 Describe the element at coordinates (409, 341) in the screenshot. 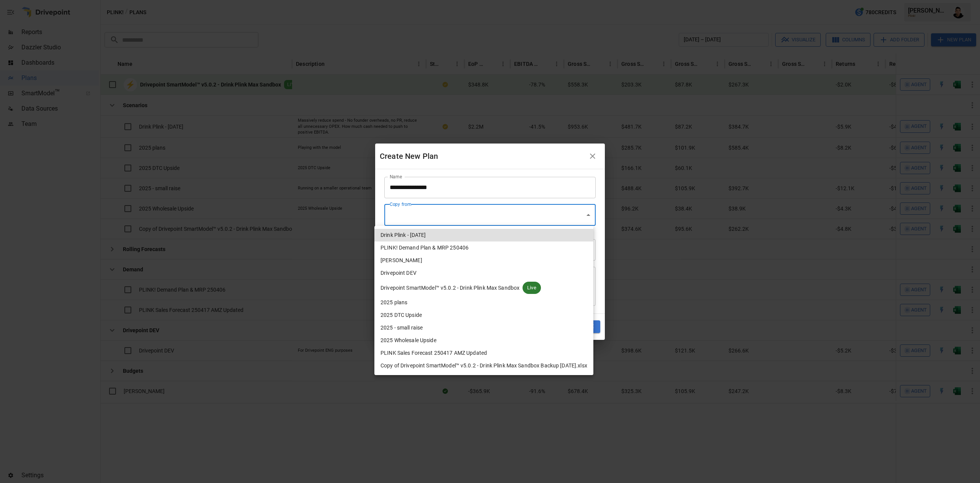

I see `span: 2025 Wholesale Upside` at that location.